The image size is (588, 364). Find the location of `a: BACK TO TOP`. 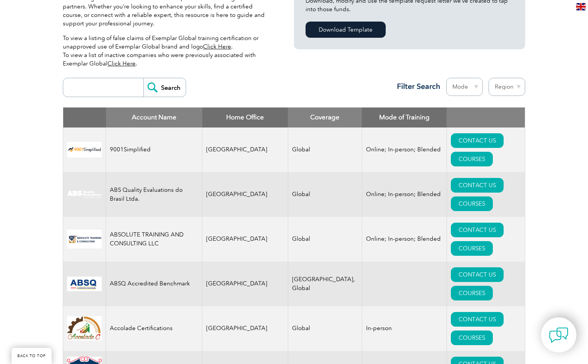

a: BACK TO TOP is located at coordinates (31, 355).